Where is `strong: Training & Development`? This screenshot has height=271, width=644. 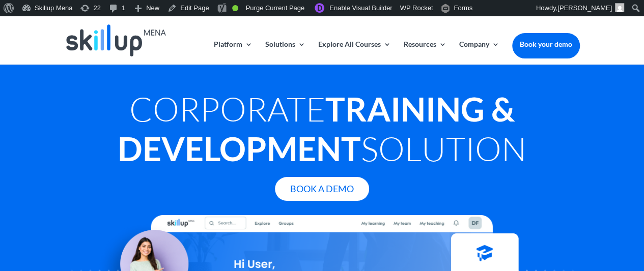 strong: Training & Development is located at coordinates (316, 129).